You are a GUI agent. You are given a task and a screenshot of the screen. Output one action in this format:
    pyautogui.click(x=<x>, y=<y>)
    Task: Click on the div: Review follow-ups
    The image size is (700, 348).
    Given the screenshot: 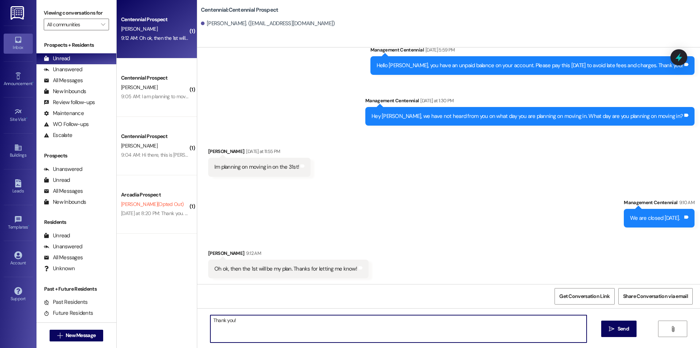 What is the action you would take?
    pyautogui.click(x=69, y=102)
    